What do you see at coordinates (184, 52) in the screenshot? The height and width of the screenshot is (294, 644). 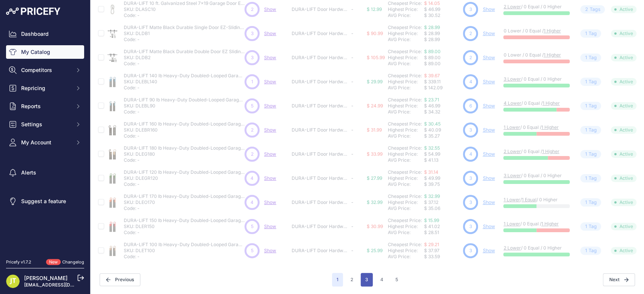 I see `p: DURA-LIFT Matte Black Durable Double Door EZ Sliding Steel Track Barn Door Hardware Kit-DLDB2` at bounding box center [184, 52].